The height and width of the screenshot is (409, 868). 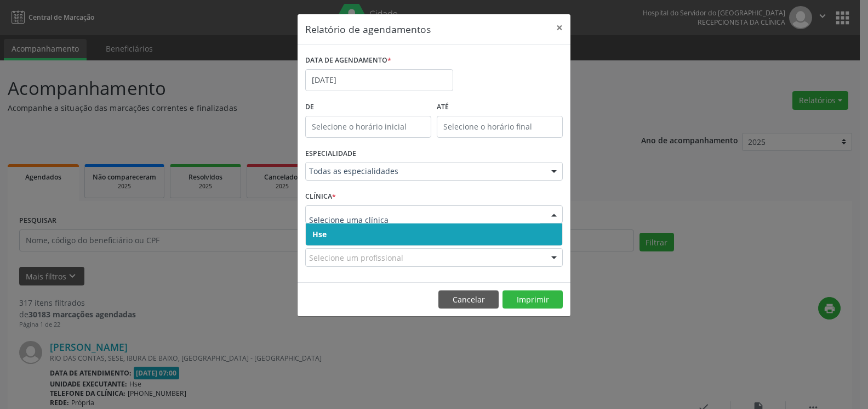 I want to click on label: DATA DE AGENDAMENTO, so click(x=348, y=61).